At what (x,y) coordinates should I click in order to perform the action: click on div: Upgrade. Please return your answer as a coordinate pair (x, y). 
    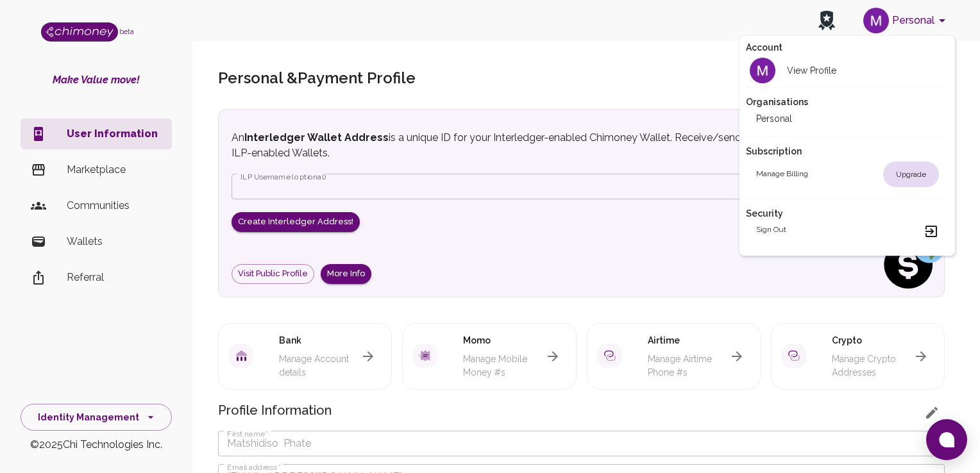
    Looking at the image, I should click on (911, 175).